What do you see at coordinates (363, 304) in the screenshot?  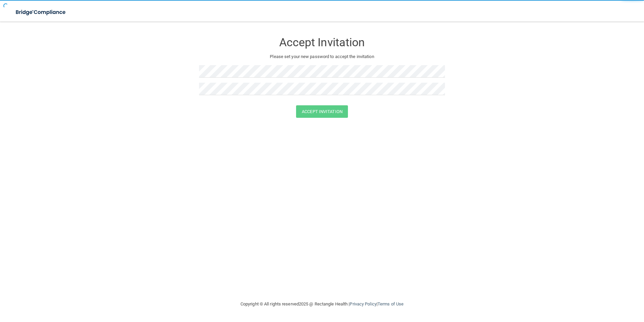 I see `a: Privacy Policy` at bounding box center [363, 304].